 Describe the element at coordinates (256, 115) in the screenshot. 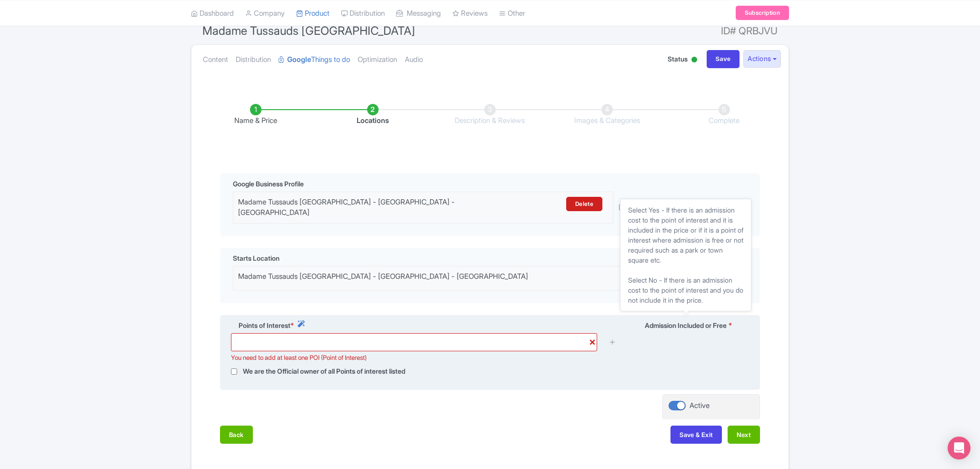

I see `li: Name & Price` at that location.